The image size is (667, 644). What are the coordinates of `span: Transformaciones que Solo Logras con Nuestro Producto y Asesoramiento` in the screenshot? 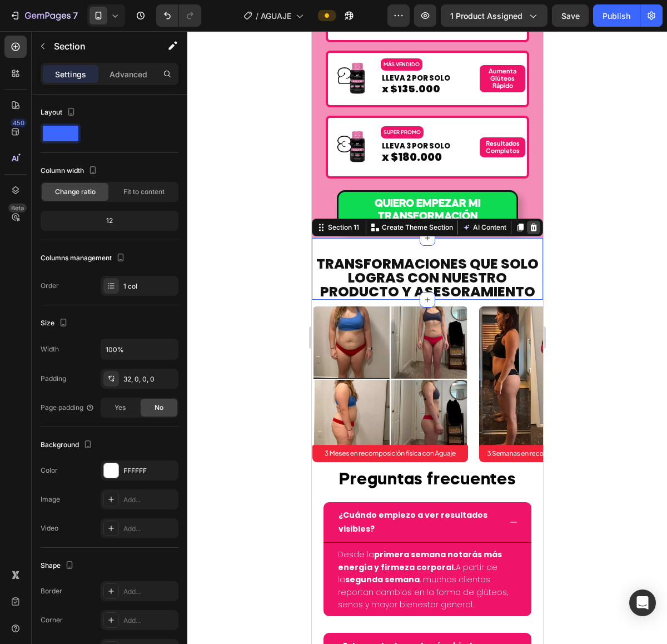 It's located at (116, 246).